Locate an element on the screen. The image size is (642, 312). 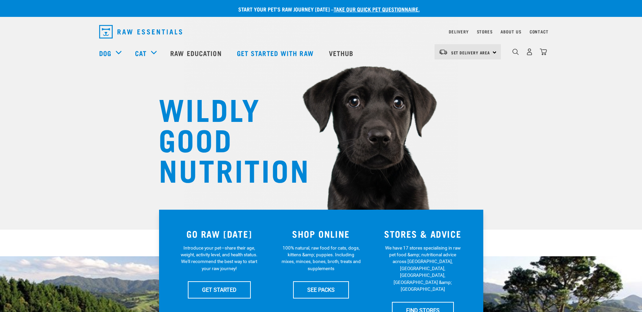
a: Cat is located at coordinates (141, 53).